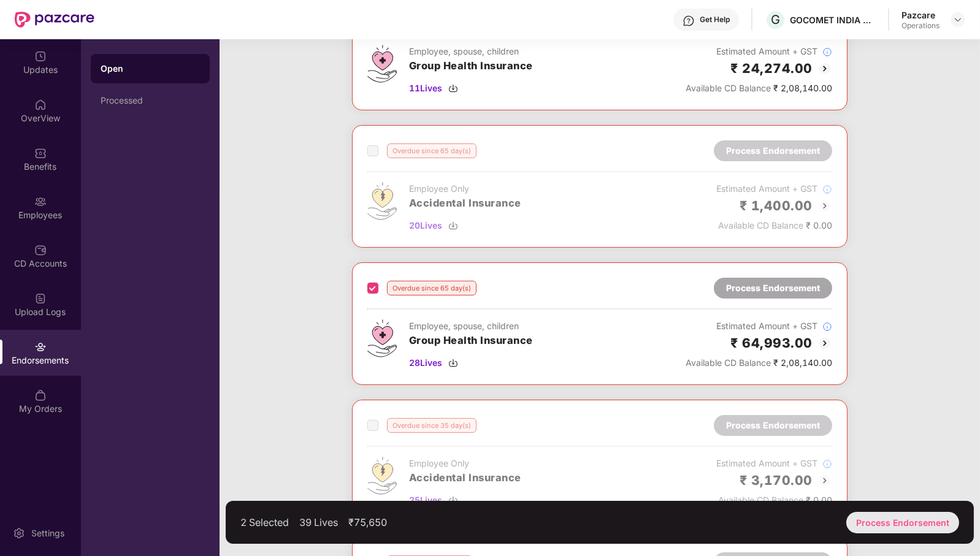 Image resolution: width=980 pixels, height=556 pixels. What do you see at coordinates (150, 100) in the screenshot?
I see `div: Processed` at bounding box center [150, 100].